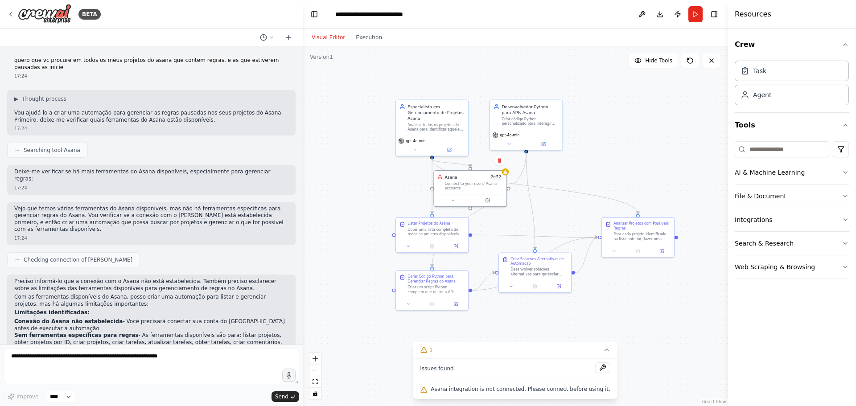 The width and height of the screenshot is (856, 406). I want to click on span: Issues found, so click(437, 369).